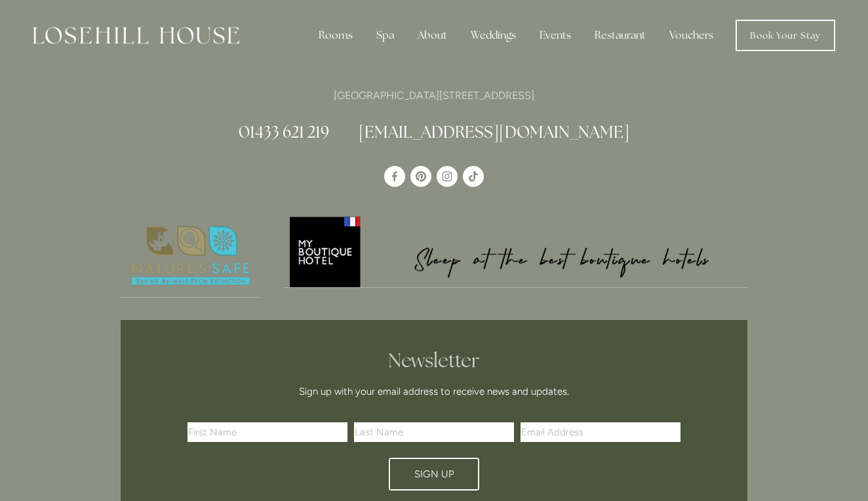  Describe the element at coordinates (473, 176) in the screenshot. I see `a: TikTok` at that location.